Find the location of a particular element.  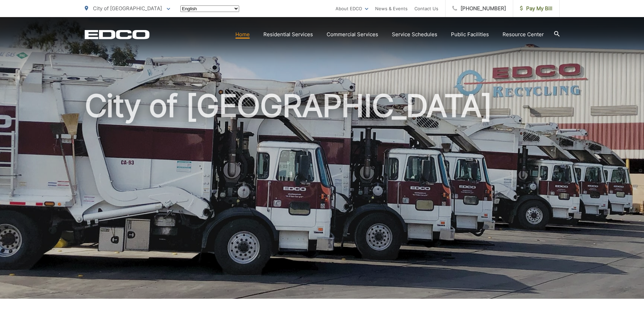

a: Public Facilities is located at coordinates (470, 35).